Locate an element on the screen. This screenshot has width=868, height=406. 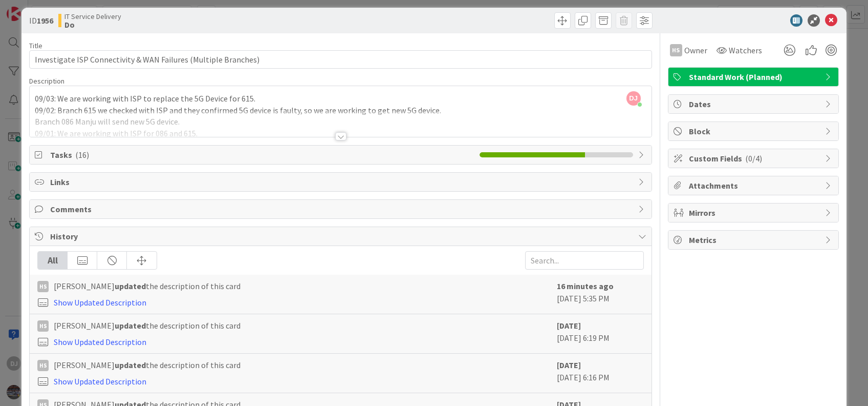
b: 1956 is located at coordinates (45, 20).